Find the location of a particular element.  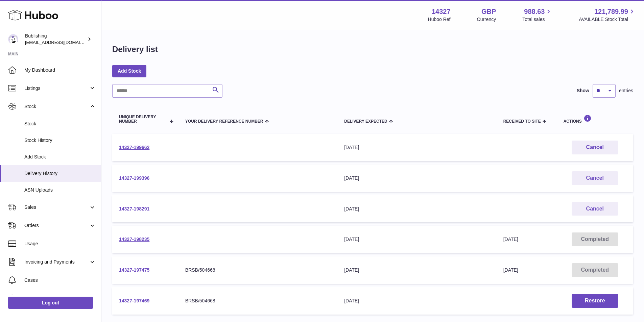

span: My Dashboard is located at coordinates (60, 70).